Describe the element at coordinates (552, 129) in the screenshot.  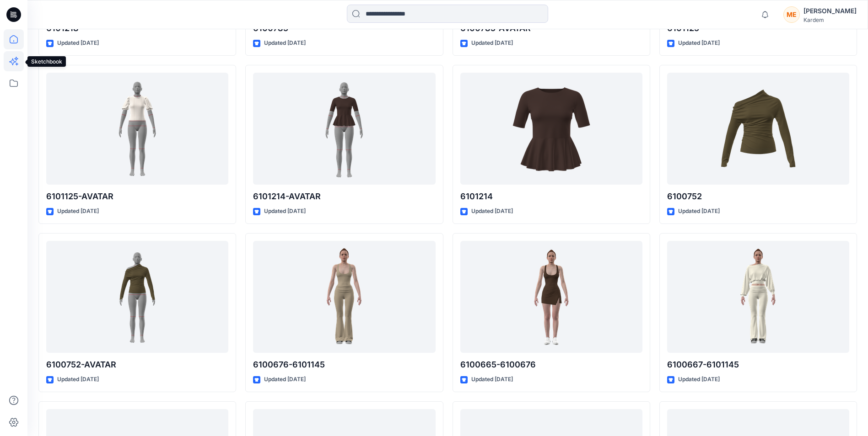
I see `a: 6101214` at that location.